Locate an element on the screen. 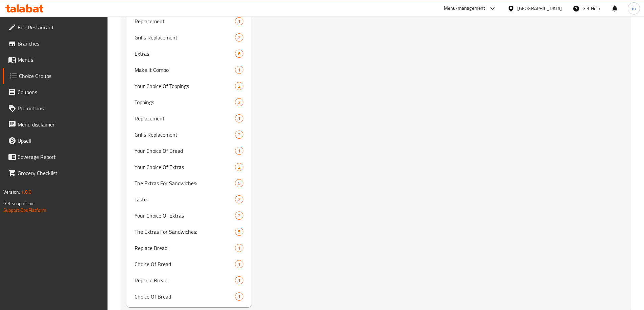 The width and height of the screenshot is (644, 310). a: Promotions is located at coordinates (55, 108).